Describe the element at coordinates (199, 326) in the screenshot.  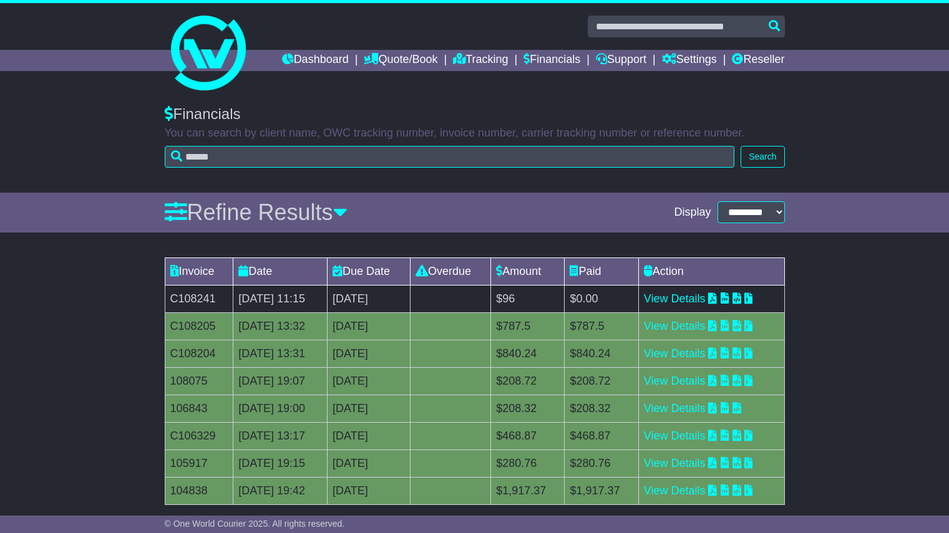
I see `td: C108205` at that location.